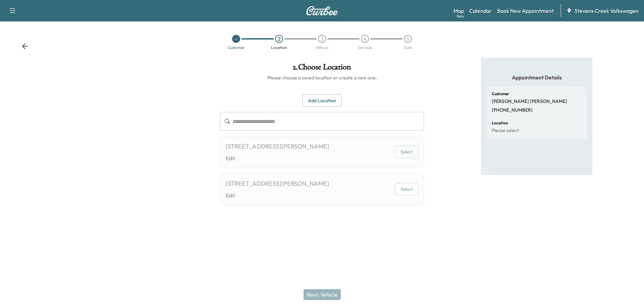 This screenshot has height=308, width=644. What do you see at coordinates (236, 48) in the screenshot?
I see `div: Customer` at bounding box center [236, 48].